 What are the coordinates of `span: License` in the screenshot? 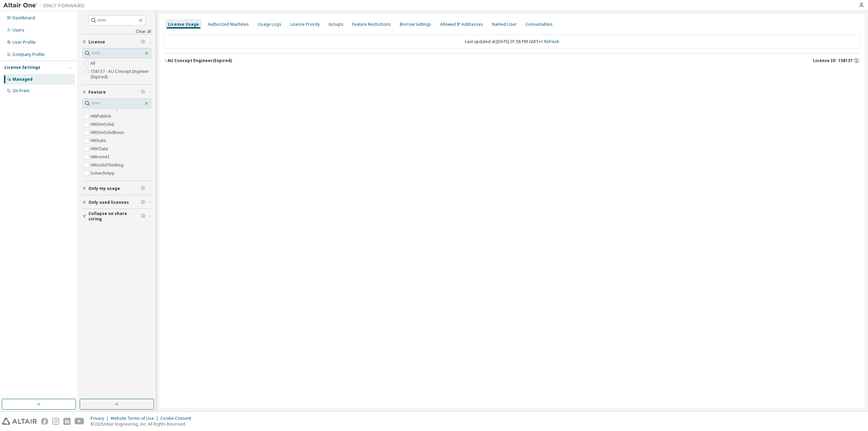 It's located at (96, 42).